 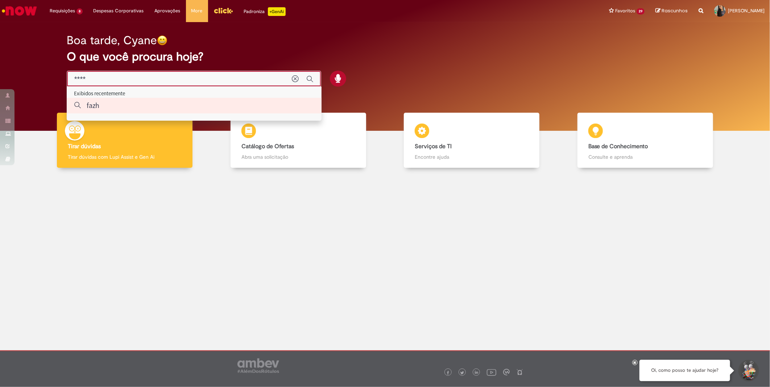 I want to click on span: Aprovações, so click(x=168, y=11).